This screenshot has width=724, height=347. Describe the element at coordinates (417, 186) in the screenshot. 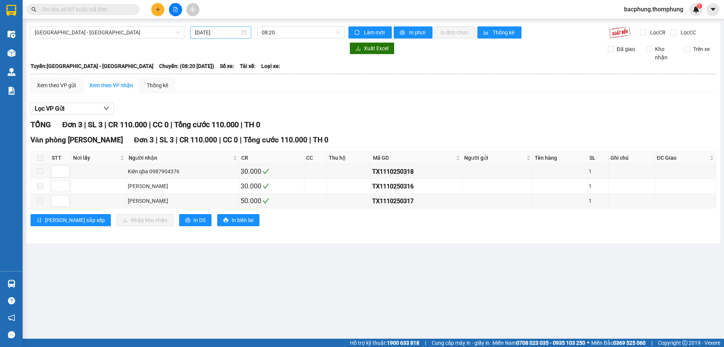

I see `td: TX1110250316` at that location.